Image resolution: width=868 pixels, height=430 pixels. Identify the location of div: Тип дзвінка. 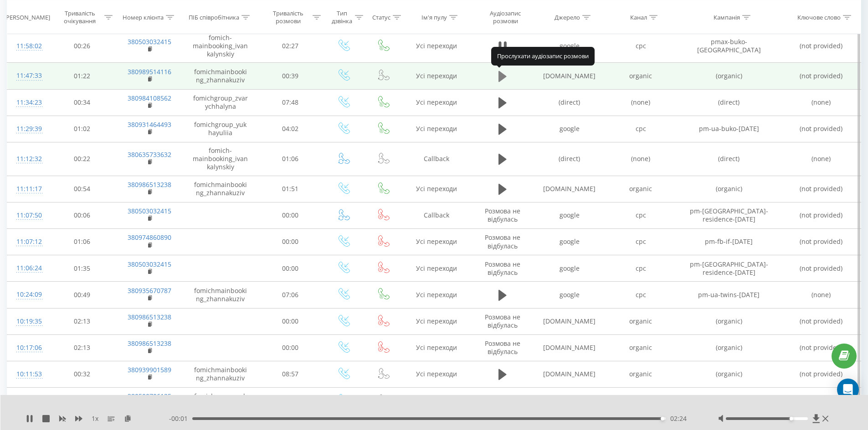
(342, 17).